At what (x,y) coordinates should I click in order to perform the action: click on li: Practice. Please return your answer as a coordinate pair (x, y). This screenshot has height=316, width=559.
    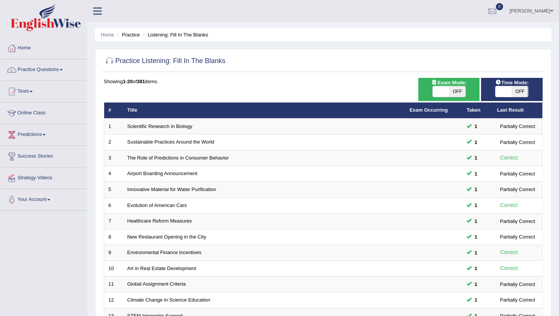
    Looking at the image, I should click on (127, 35).